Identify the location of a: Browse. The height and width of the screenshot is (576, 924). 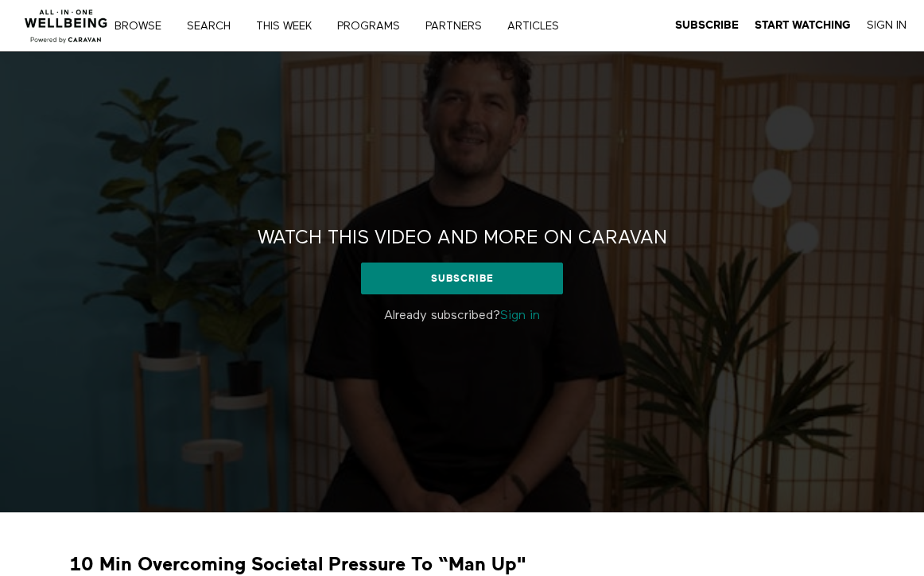
(143, 27).